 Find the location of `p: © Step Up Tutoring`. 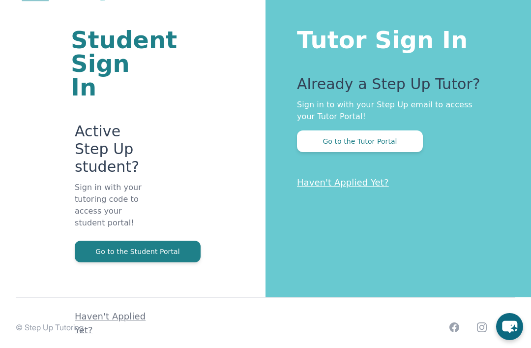

p: © Step Up Tutoring is located at coordinates (50, 327).